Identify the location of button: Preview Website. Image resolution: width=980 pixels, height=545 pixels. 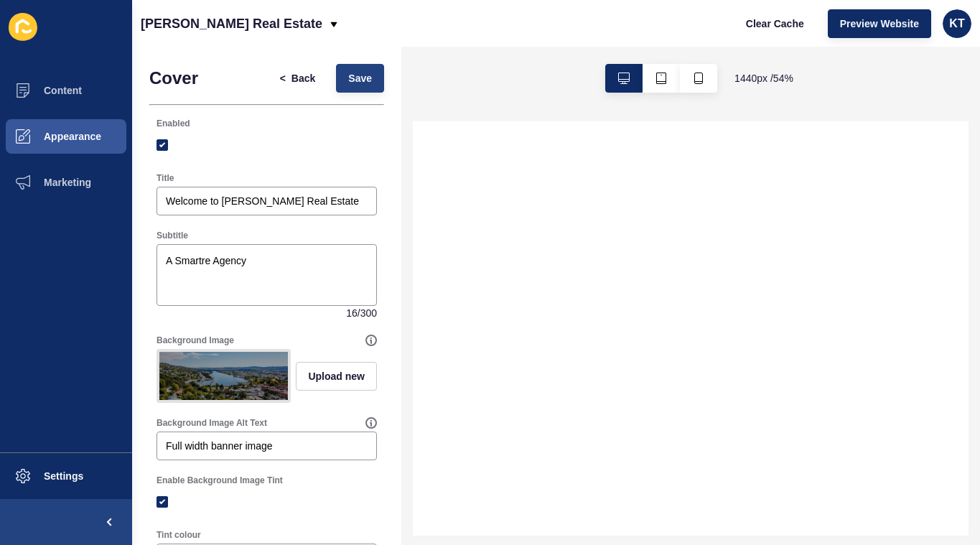
(879, 24).